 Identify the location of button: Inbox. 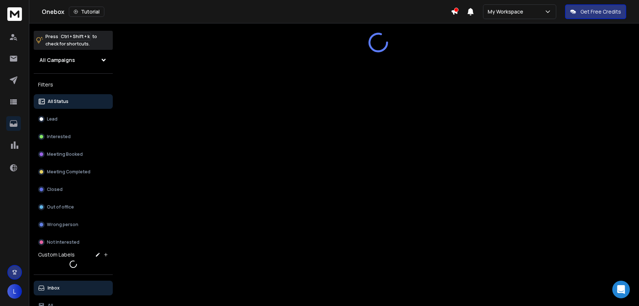
(73, 288).